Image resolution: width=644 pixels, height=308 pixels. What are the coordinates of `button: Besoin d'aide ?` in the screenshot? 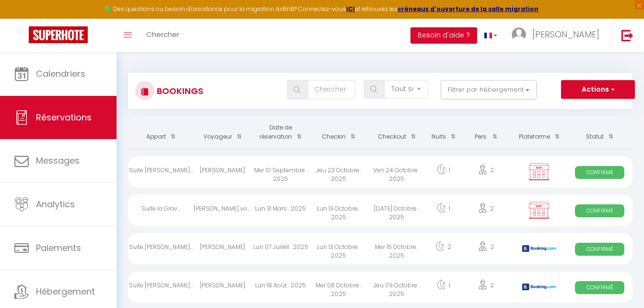 It's located at (444, 36).